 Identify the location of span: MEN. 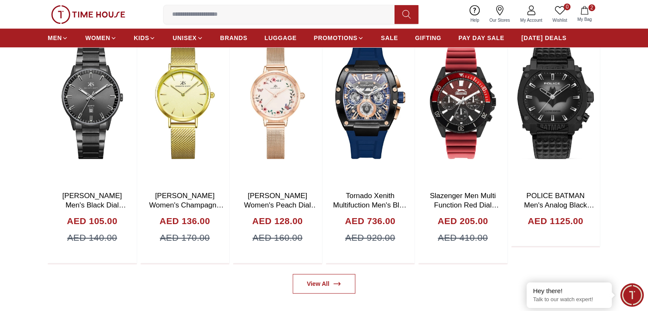
(55, 38).